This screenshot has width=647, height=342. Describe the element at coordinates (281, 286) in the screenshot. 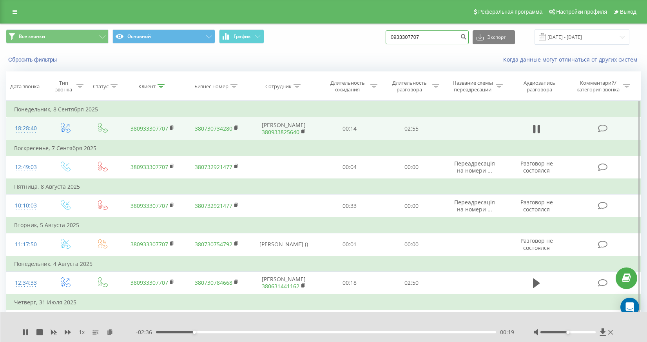

I see `a: 380631441162` at that location.